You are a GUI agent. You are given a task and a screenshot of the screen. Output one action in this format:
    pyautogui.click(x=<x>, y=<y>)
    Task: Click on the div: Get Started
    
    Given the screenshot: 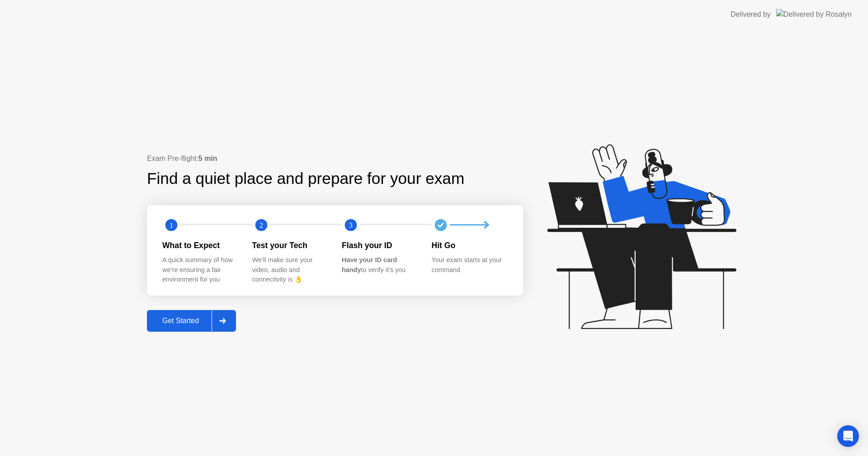 What is the action you would take?
    pyautogui.click(x=180, y=321)
    